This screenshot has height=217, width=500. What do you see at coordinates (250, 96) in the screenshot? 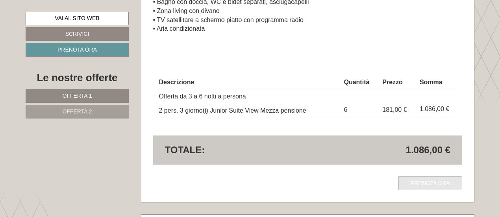
I see `td: Offerta da 3 a 6 notti a persona` at bounding box center [250, 96].